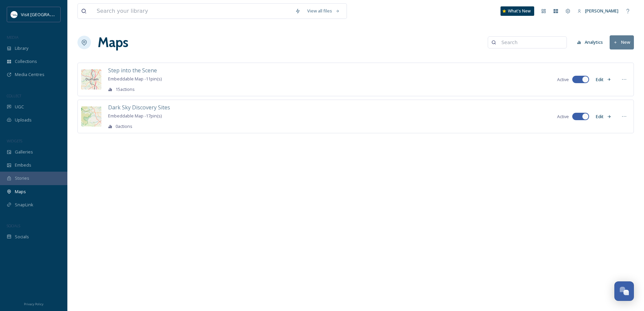 This screenshot has width=644, height=311. I want to click on span: Uploads, so click(23, 120).